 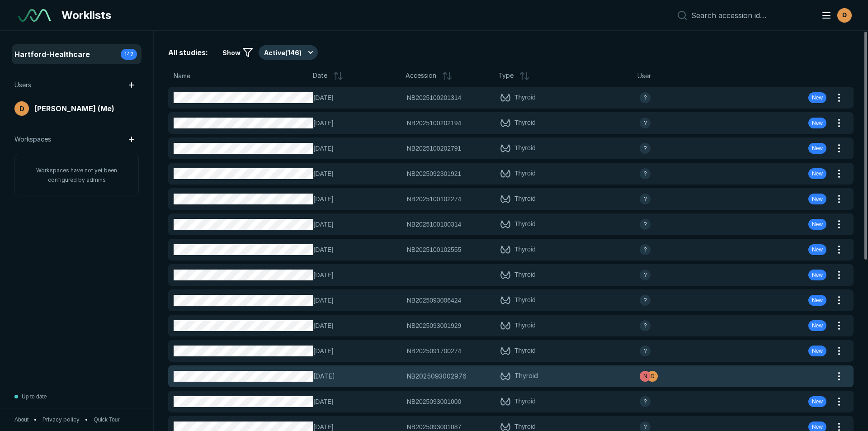 What do you see at coordinates (106, 420) in the screenshot?
I see `span: Quick Tour` at bounding box center [106, 420].